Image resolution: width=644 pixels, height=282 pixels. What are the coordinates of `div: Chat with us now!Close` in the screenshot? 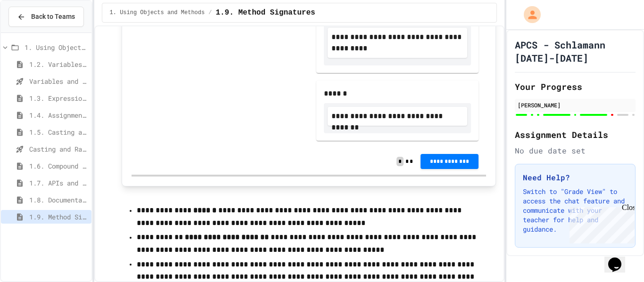 It's located at (34, 32).